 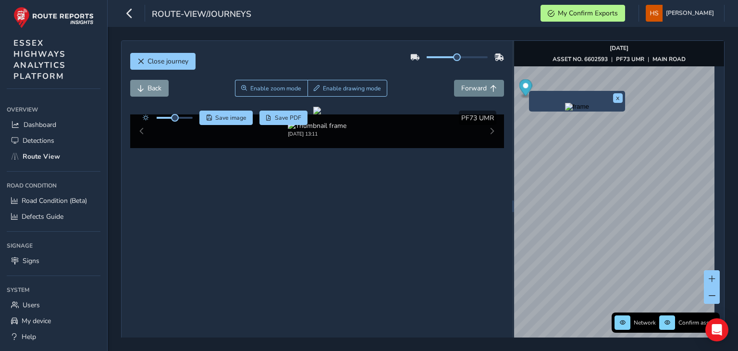 I want to click on button: Close journey, so click(x=163, y=61).